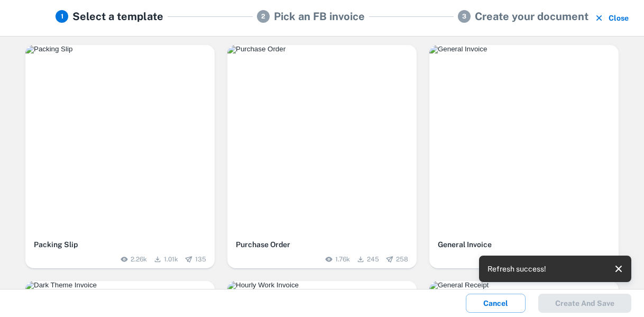 The image size is (644, 317). What do you see at coordinates (120, 285) in the screenshot?
I see `img: Dark Theme Invoice` at bounding box center [120, 285].